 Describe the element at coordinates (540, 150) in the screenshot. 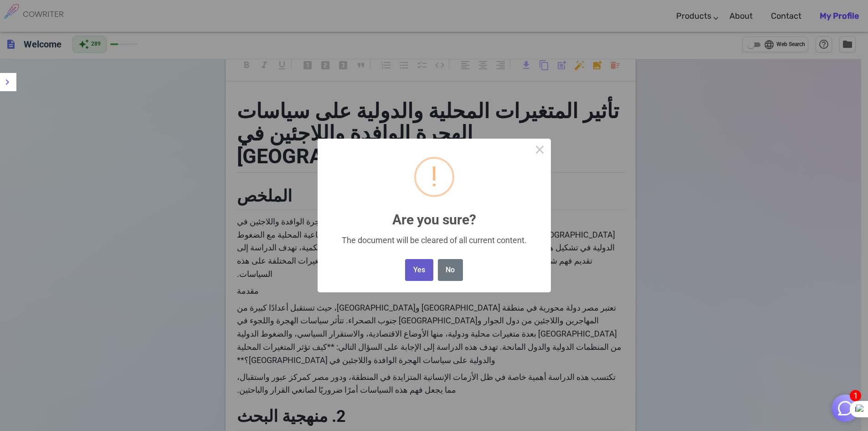

I see `button: Close this dialog` at that location.